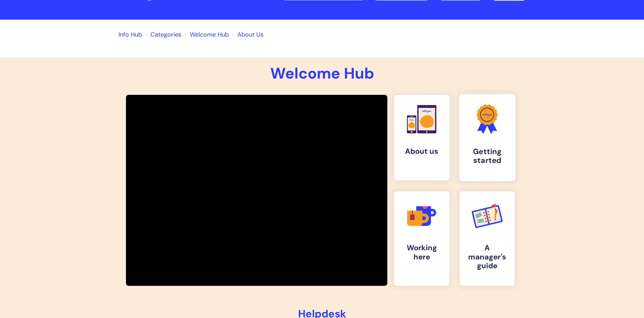 This screenshot has height=318, width=644. What do you see at coordinates (487, 239) in the screenshot?
I see `a: A manager's guide` at bounding box center [487, 239].